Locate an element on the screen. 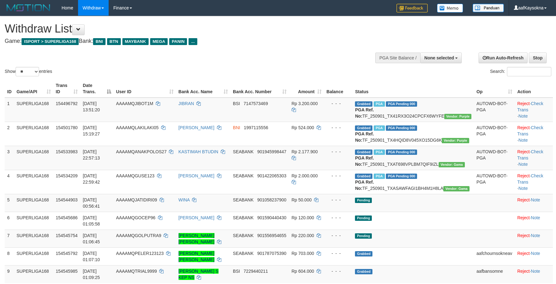 The width and height of the screenshot is (556, 284). span: Copy 901945998447 to clipboard is located at coordinates (272, 151).